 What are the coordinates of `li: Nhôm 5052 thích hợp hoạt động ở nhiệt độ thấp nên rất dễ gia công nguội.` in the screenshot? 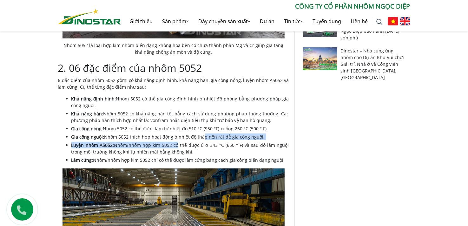 It's located at (180, 136).